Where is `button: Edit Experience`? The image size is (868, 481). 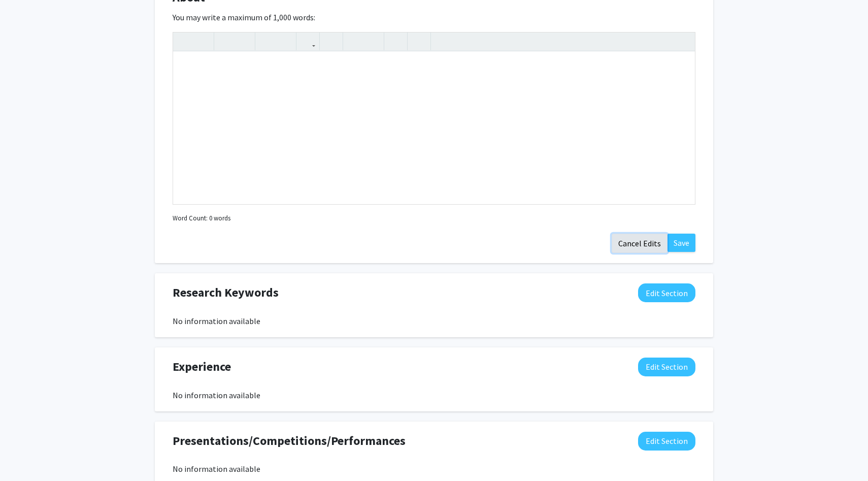 button: Edit Experience is located at coordinates (667, 367).